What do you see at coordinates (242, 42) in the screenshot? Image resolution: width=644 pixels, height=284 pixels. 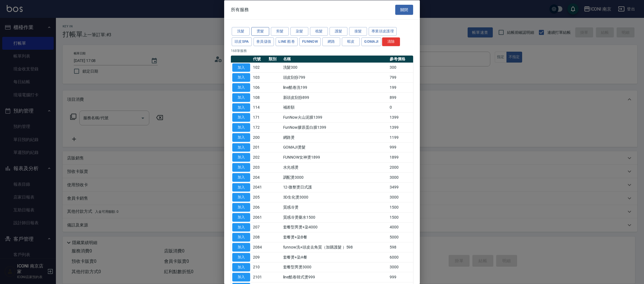 I see `button: 頭皮SPA` at bounding box center [242, 42].